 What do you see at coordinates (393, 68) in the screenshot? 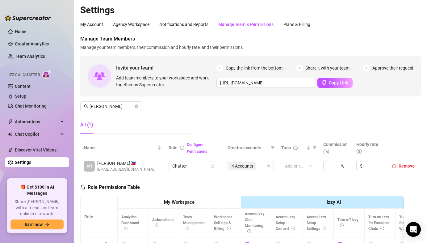
I see `span: Approve their request` at bounding box center [393, 68].